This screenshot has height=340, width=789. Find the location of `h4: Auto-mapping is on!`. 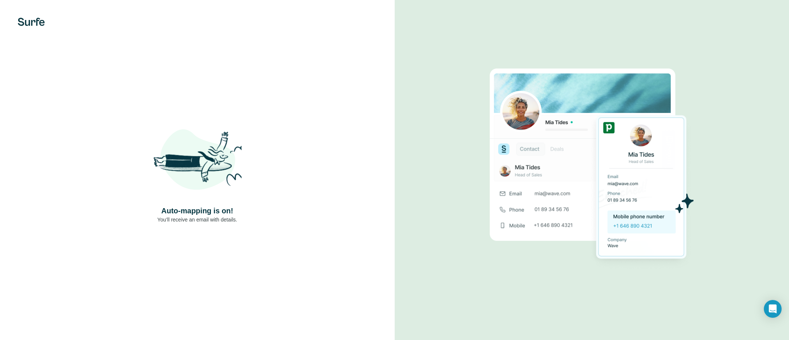

h4: Auto-mapping is on! is located at coordinates (197, 210).